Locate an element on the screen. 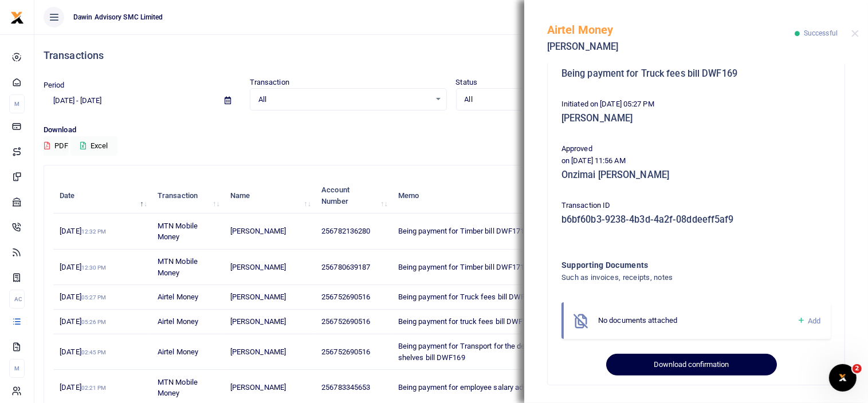  small: 12:30 PM is located at coordinates (94, 268).